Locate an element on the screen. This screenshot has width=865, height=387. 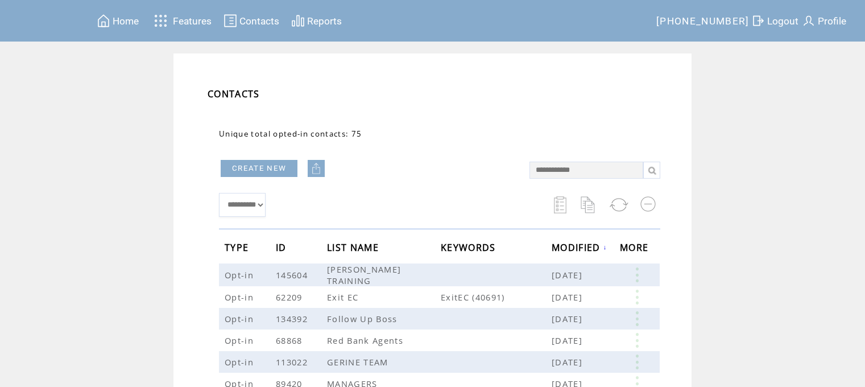
span: 68868 is located at coordinates (291, 340).